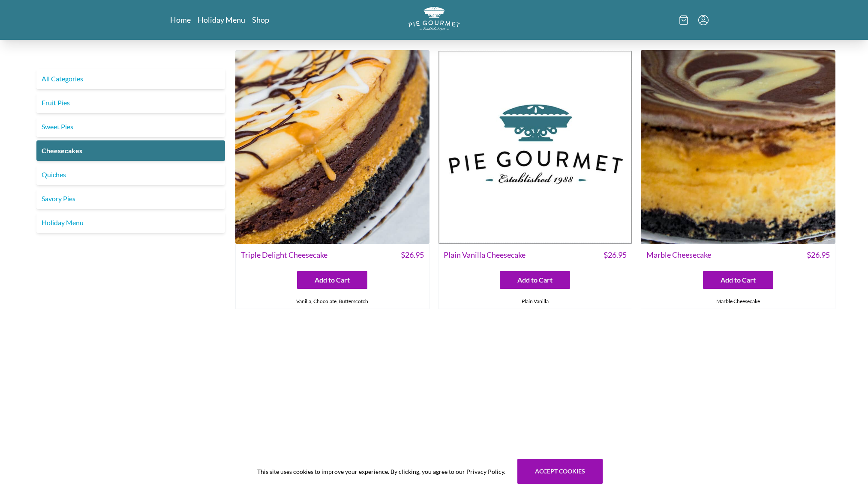 The height and width of the screenshot is (494, 868). What do you see at coordinates (332, 147) in the screenshot?
I see `img: Triple Delight Cheesecake` at bounding box center [332, 147].